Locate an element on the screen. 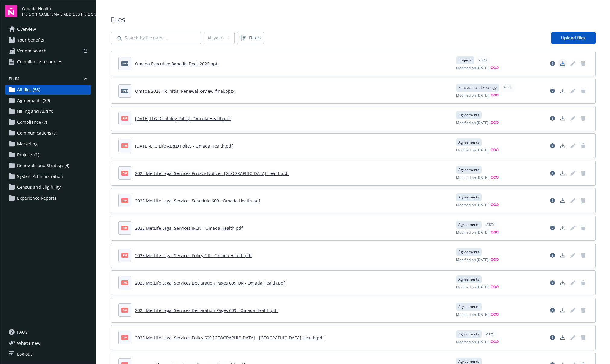 This screenshot has width=610, height=364. a: Your benefits is located at coordinates (48, 40).